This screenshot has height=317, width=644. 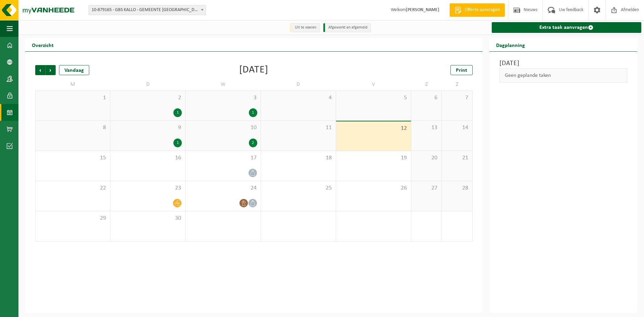 What do you see at coordinates (73, 218) in the screenshot?
I see `span: 29` at bounding box center [73, 218].